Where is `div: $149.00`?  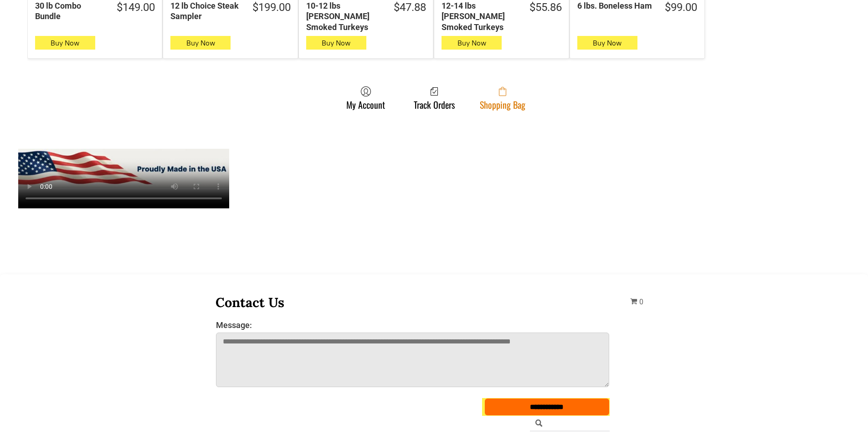 div: $149.00 is located at coordinates (135, 7).